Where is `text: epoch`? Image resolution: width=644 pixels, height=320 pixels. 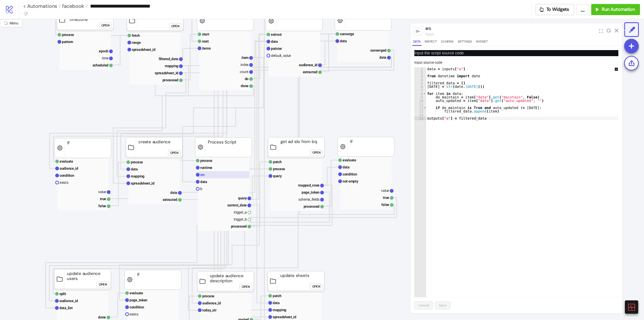
text: epoch is located at coordinates (104, 51).